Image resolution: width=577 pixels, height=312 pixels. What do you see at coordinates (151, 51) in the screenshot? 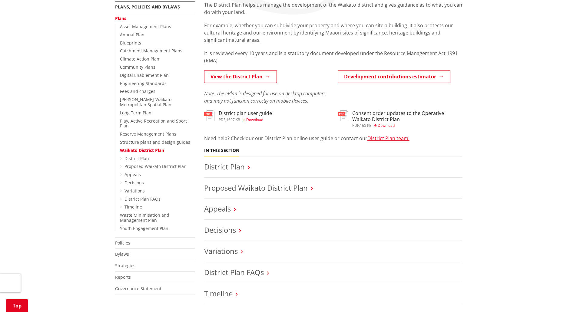
I see `a: Catchment Management Plans` at bounding box center [151, 51].